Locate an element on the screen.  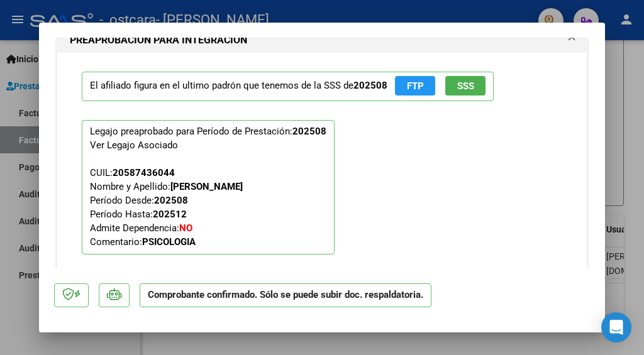
span: CUIL: Nombre y Apellido: Período Desde: Período Hasta: Admite Dependencia: is located at coordinates (166, 207).